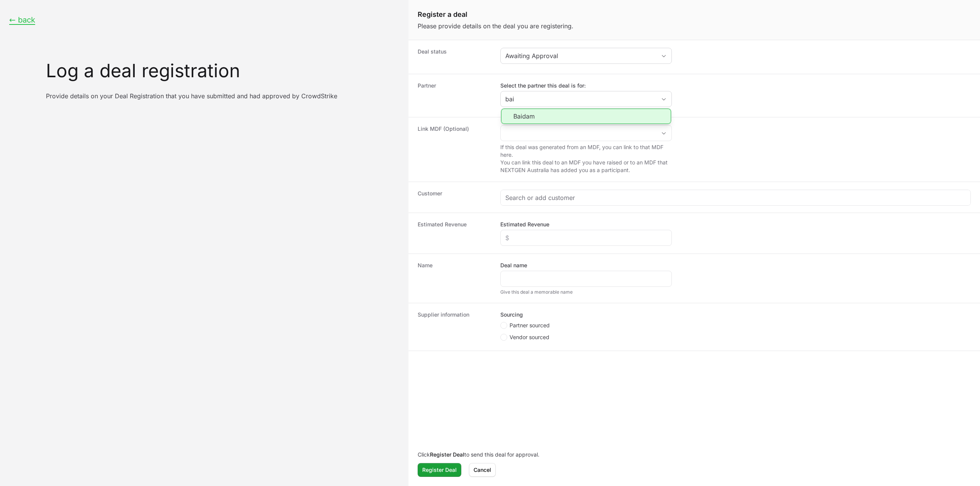 The width and height of the screenshot is (980, 486). I want to click on h1: Log a deal registration, so click(223, 71).